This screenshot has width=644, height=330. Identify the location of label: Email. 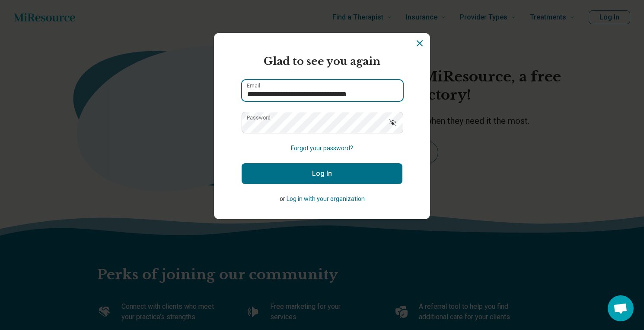
(254, 86).